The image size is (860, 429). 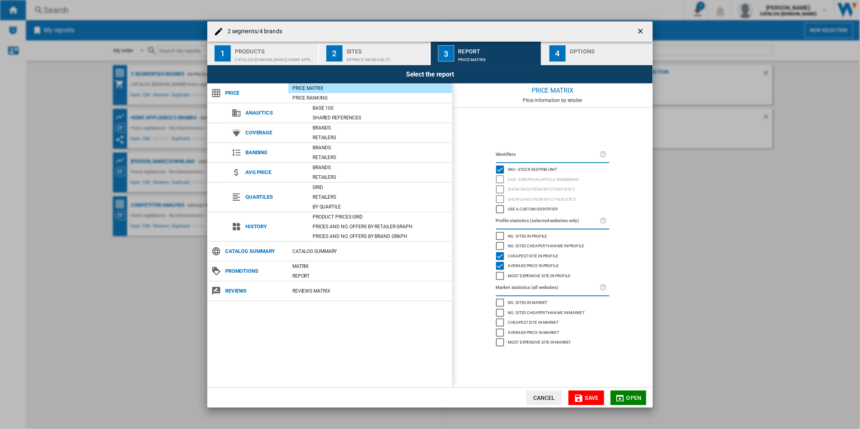 What do you see at coordinates (528, 302) in the screenshot?
I see `span: No. sites in market` at bounding box center [528, 302].